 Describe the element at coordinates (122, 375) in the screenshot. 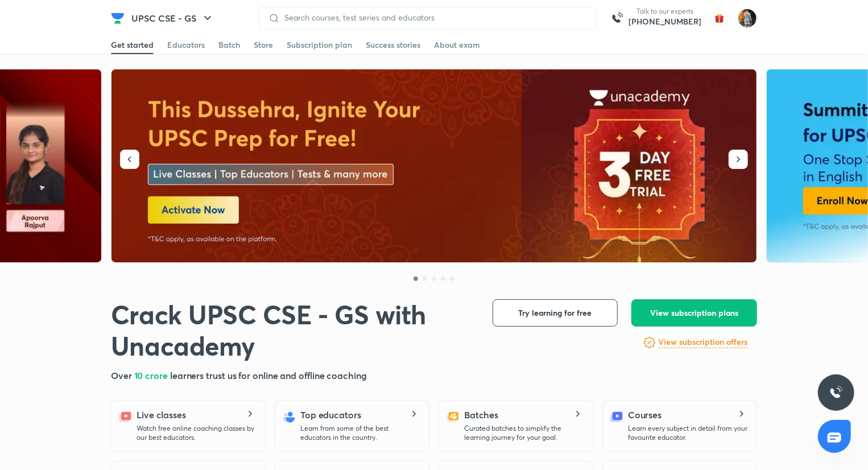

I see `span: Over` at that location.